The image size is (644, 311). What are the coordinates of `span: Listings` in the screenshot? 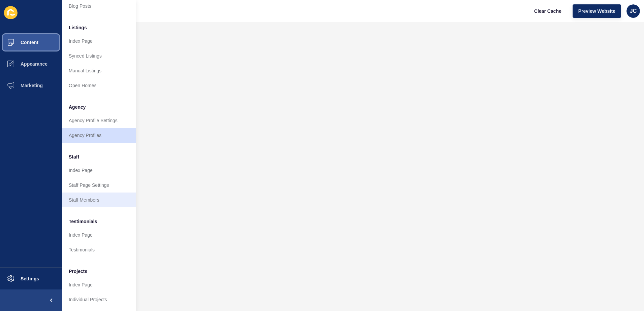 It's located at (78, 28).